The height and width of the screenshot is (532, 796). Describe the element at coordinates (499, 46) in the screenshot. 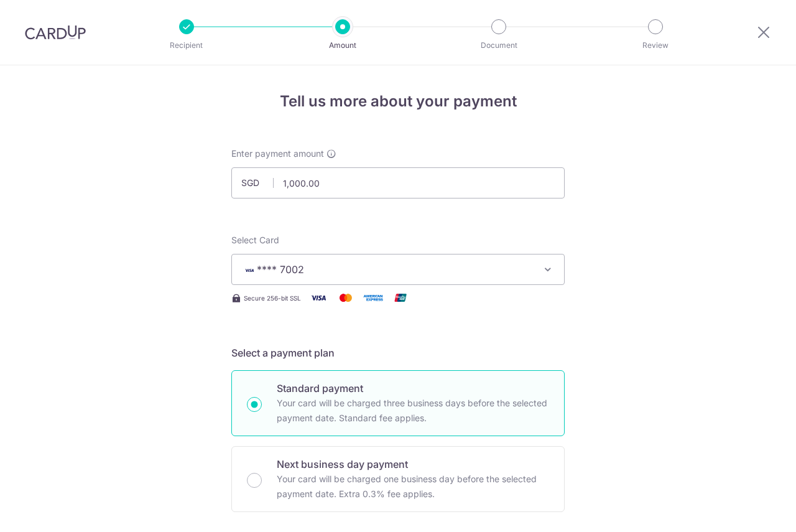

I see `p: Document` at that location.